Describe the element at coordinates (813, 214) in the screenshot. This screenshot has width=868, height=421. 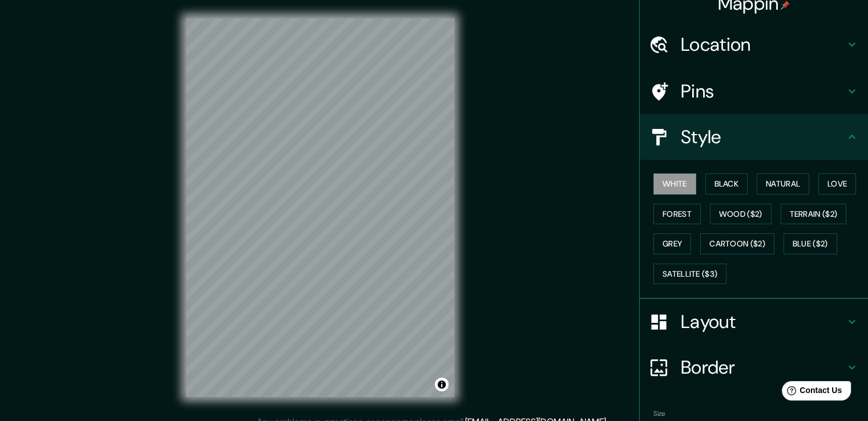
I see `button: Terrain ($2)` at that location.